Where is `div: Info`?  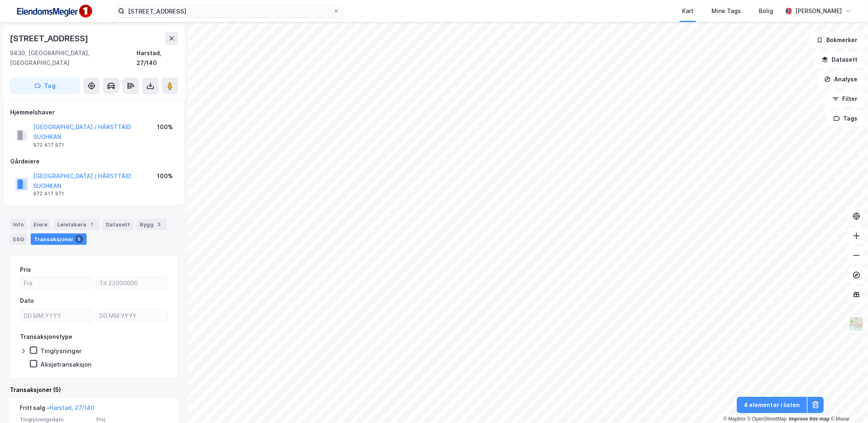
div: Info is located at coordinates (18, 224).